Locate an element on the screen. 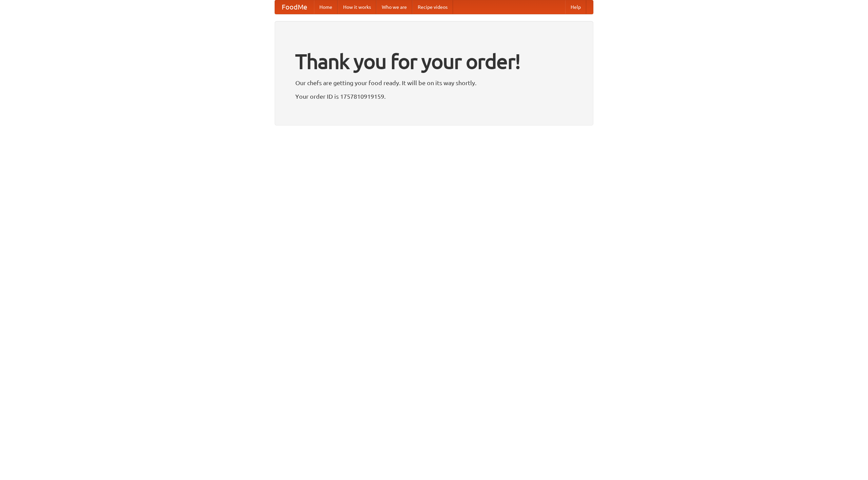 The height and width of the screenshot is (480, 868). a: FoodMe is located at coordinates (294, 7).